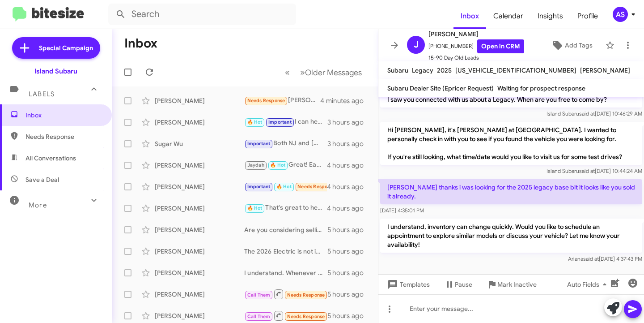 The image size is (644, 323). I want to click on span: Mark Inactive, so click(517, 284).